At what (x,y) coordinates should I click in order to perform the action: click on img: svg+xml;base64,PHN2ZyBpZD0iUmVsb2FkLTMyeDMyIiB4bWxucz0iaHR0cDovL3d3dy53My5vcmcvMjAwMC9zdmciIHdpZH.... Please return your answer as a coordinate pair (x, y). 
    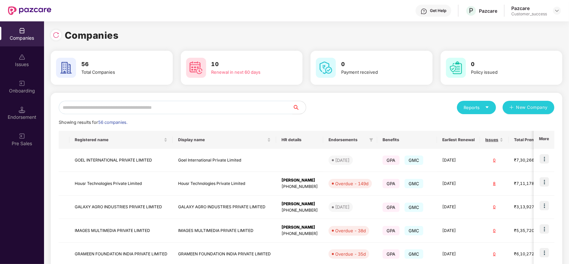
    Looking at the image, I should click on (56, 35).